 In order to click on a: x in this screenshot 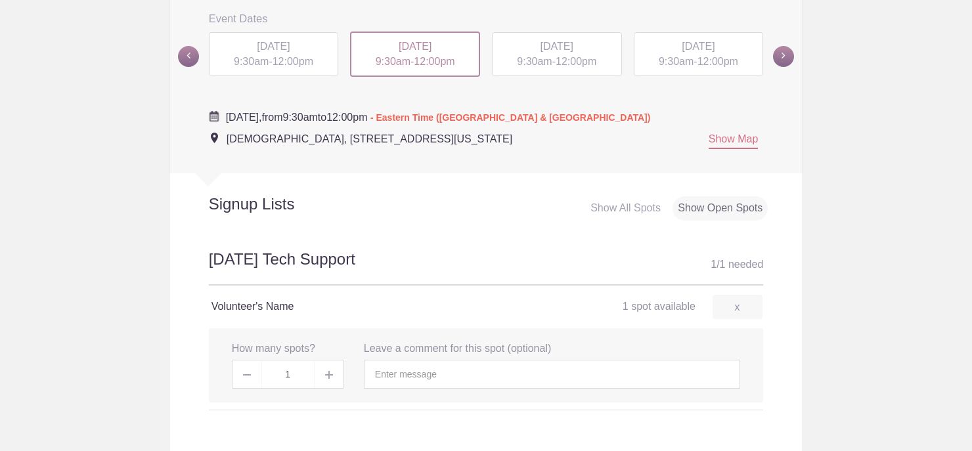, I will do `click(737, 307)`.